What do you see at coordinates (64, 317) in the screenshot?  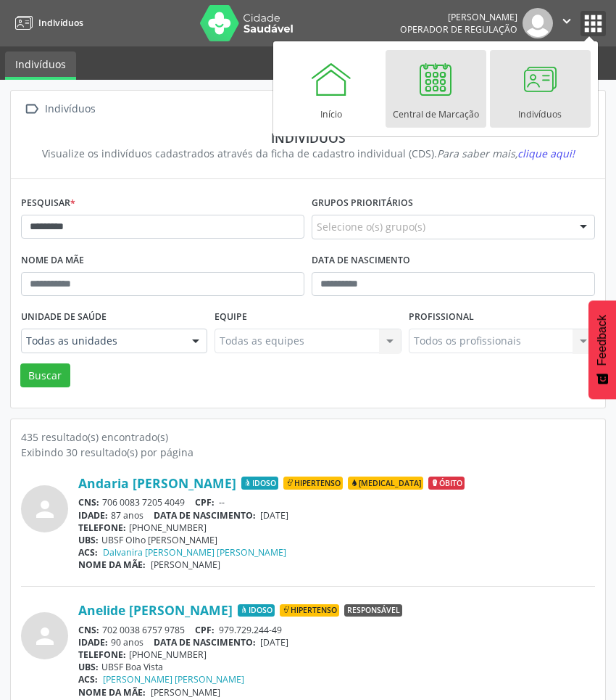 I see `label: Unidade de saúde` at bounding box center [64, 317].